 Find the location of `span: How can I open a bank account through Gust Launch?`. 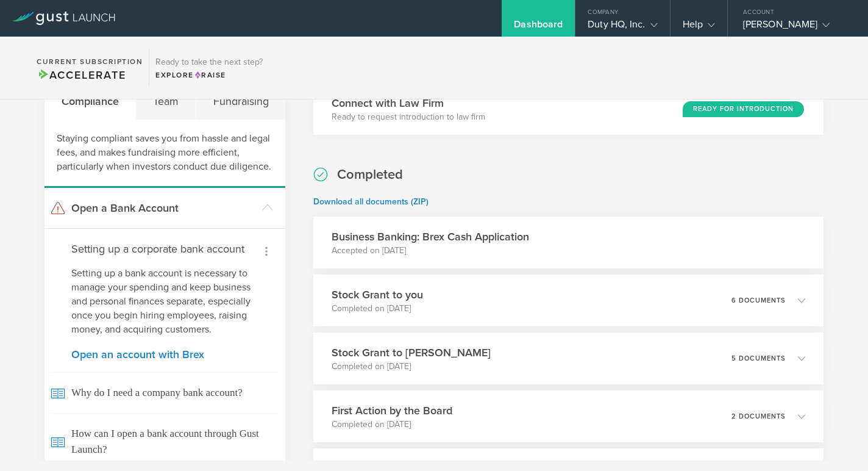

span: How can I open a bank account through Gust Launch? is located at coordinates (165, 441).